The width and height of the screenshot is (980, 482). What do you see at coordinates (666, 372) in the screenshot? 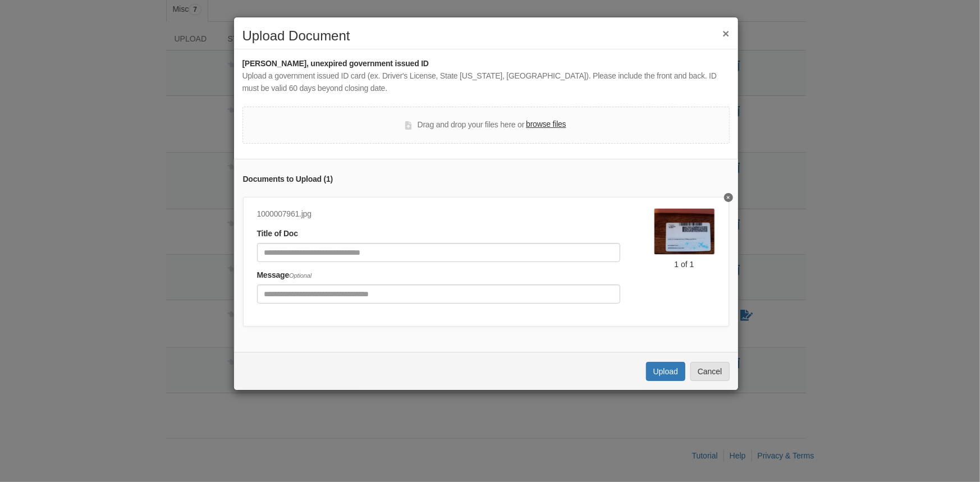
I see `button: Upload` at bounding box center [666, 372].